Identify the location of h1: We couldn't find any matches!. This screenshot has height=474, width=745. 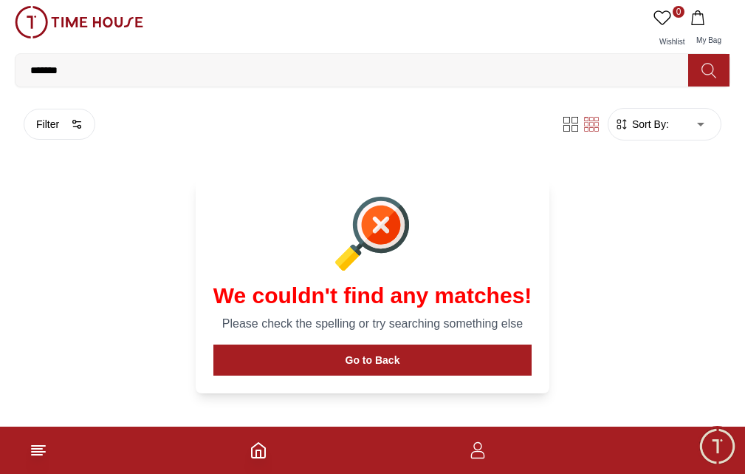
(373, 296).